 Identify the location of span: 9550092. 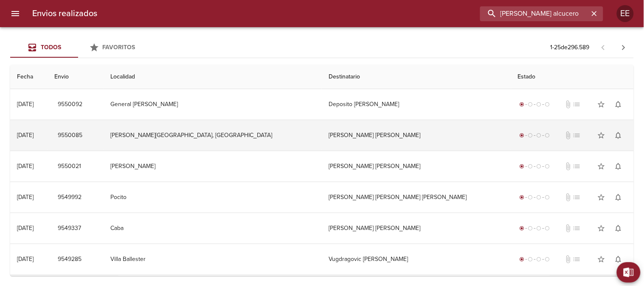
(70, 104).